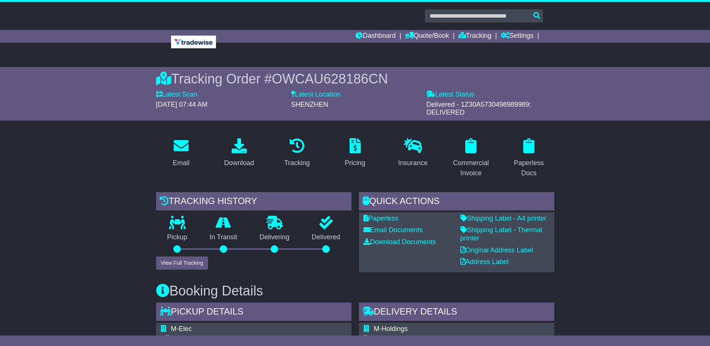 Image resolution: width=710 pixels, height=346 pixels. What do you see at coordinates (376, 36) in the screenshot?
I see `a: Dashboard` at bounding box center [376, 36].